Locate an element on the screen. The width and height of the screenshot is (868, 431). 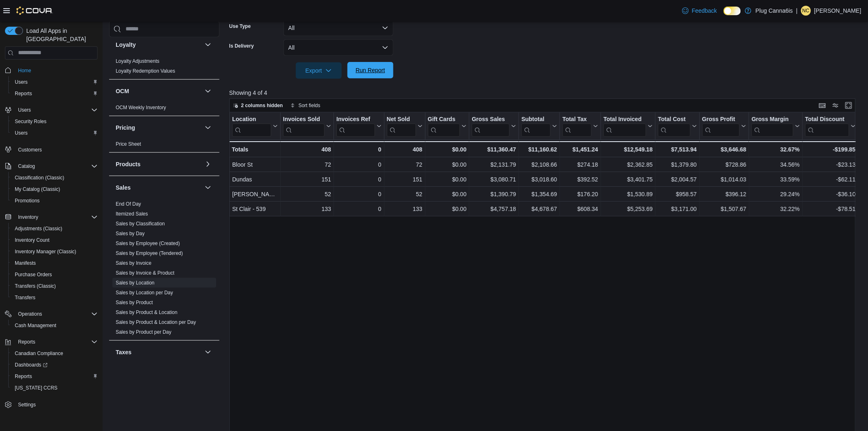
div: 133 is located at coordinates (307, 209).